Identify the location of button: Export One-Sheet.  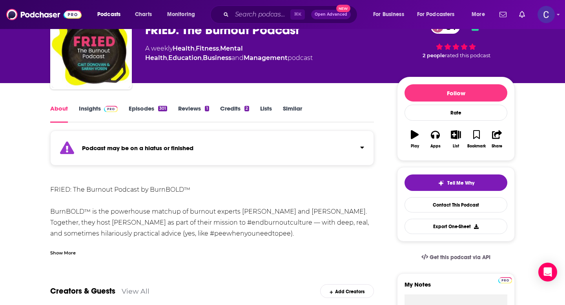
(456, 226).